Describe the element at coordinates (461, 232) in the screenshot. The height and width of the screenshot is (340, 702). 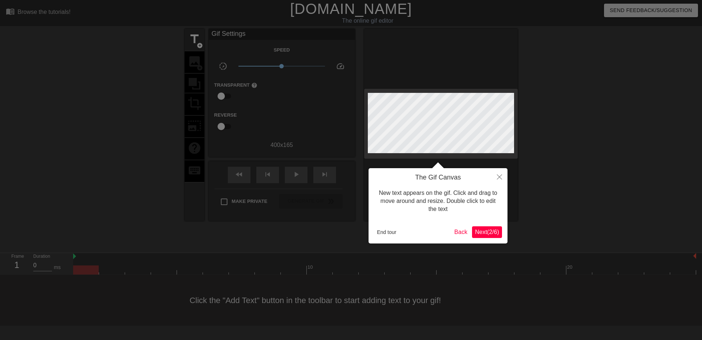
I see `button: Back` at that location.